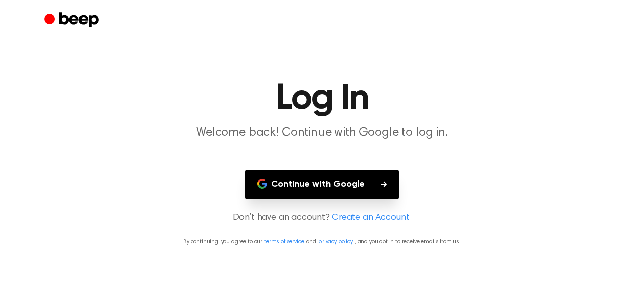 The width and height of the screenshot is (644, 301). Describe the element at coordinates (322, 98) in the screenshot. I see `h1: Log In` at that location.